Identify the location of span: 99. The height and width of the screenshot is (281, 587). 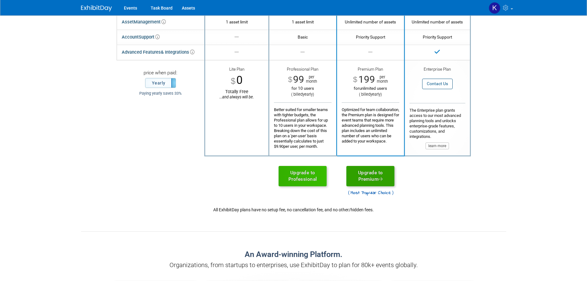
(299, 79).